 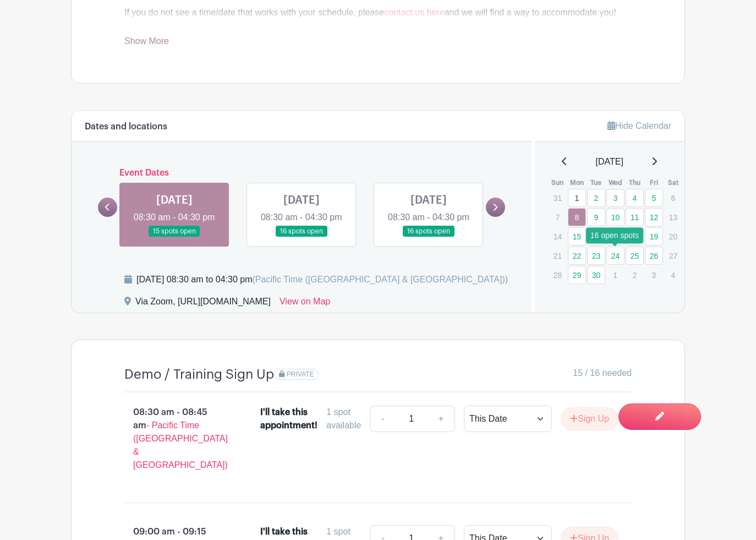 I want to click on a: 10, so click(x=615, y=217).